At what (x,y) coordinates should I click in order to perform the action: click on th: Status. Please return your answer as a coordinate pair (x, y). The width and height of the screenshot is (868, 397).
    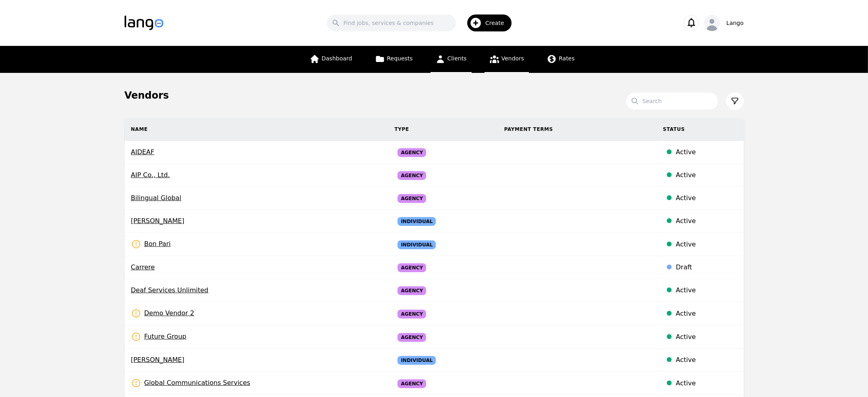
    Looking at the image, I should click on (699, 130).